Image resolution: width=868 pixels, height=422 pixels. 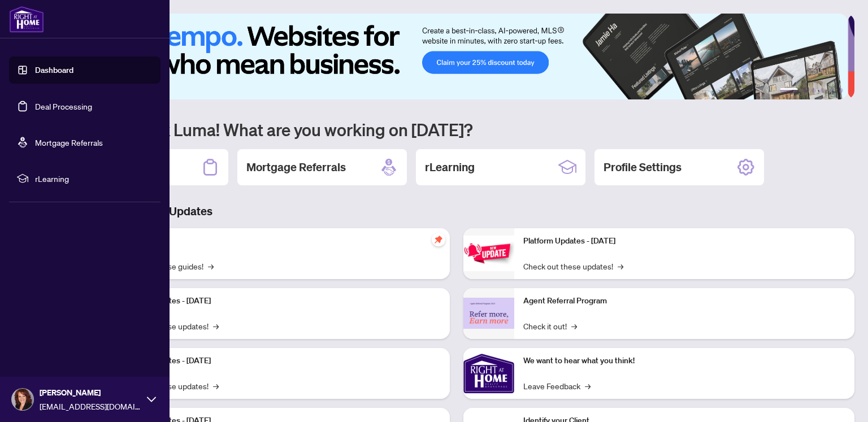 I want to click on span: rLearning, so click(x=94, y=179).